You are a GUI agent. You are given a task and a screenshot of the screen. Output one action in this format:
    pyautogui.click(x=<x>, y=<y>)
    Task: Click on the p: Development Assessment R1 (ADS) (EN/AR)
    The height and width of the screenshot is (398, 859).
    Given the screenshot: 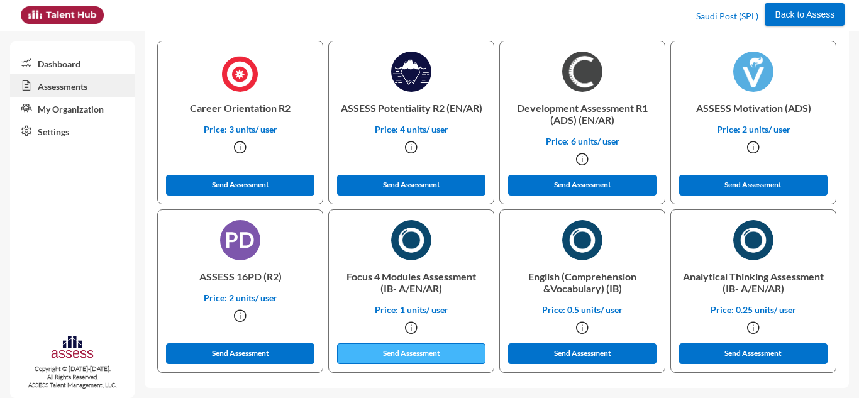 What is the action you would take?
    pyautogui.click(x=582, y=114)
    